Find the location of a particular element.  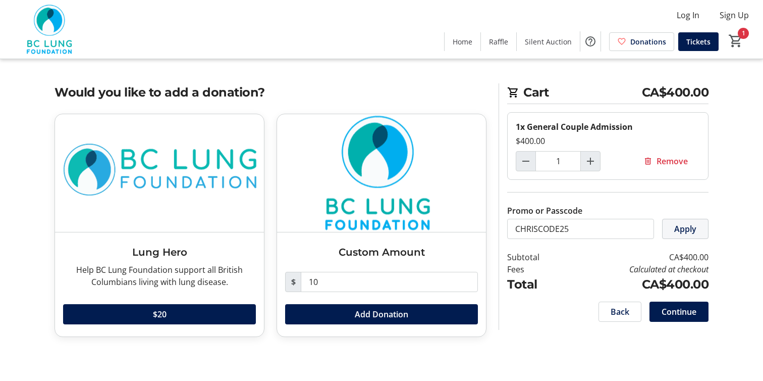

button: Cart is located at coordinates (736, 41).